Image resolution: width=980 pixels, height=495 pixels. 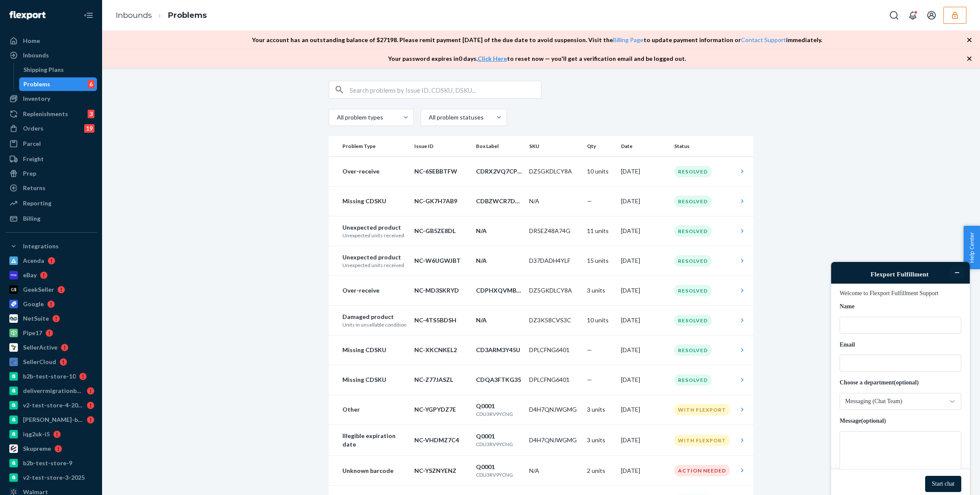 What do you see at coordinates (375, 470) in the screenshot?
I see `p: Unknown barcode` at bounding box center [375, 470].